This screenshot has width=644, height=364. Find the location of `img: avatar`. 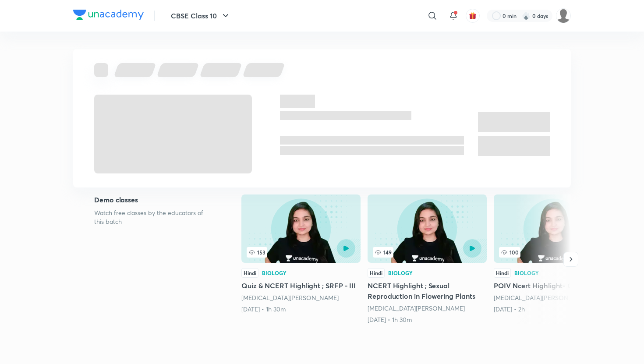

img: avatar is located at coordinates (472, 16).